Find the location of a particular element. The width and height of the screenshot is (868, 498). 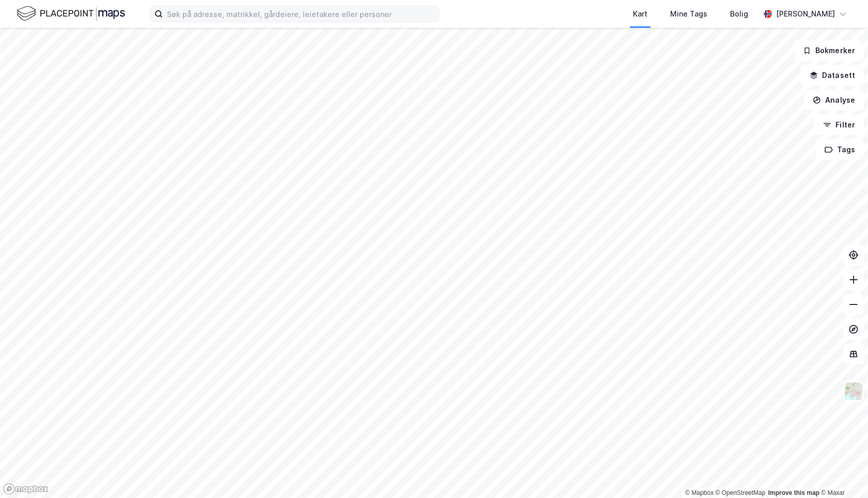

button: Analyse is located at coordinates (834, 100).